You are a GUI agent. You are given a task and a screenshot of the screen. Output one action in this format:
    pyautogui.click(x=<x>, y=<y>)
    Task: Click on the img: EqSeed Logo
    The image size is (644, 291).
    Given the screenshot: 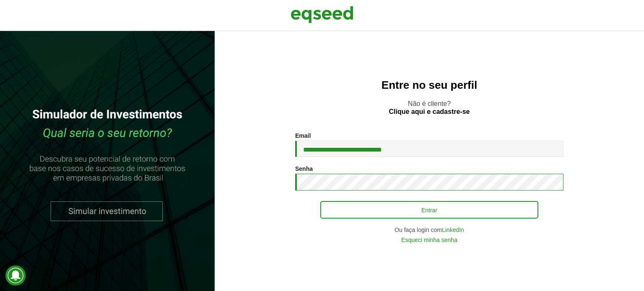 What is the action you would take?
    pyautogui.click(x=322, y=15)
    